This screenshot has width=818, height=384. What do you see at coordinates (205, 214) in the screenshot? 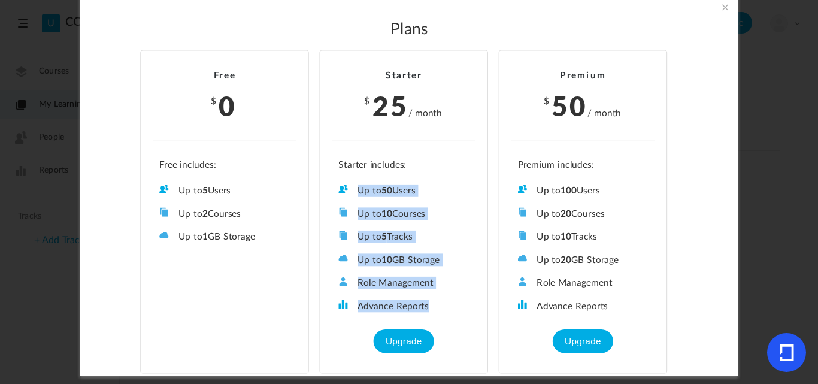
I see `b: 2` at bounding box center [205, 214].